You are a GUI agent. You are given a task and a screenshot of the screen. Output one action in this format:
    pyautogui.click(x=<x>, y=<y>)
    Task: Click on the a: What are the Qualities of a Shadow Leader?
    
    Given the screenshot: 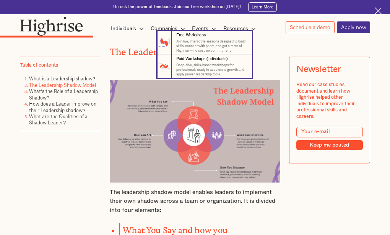 What is the action you would take?
    pyautogui.click(x=58, y=119)
    